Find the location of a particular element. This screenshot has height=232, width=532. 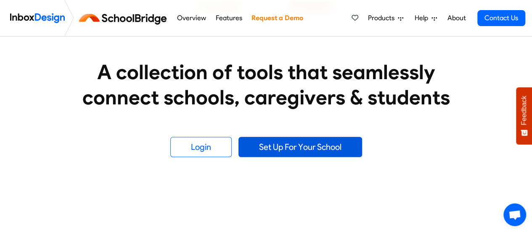

a: Request a Demo is located at coordinates (277, 18).